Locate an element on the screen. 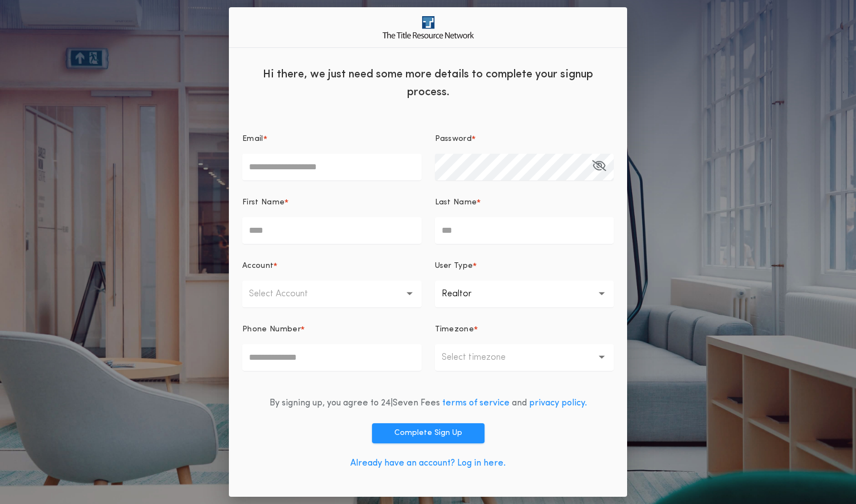 The width and height of the screenshot is (856, 504). input: First Name* is located at coordinates (332, 230).